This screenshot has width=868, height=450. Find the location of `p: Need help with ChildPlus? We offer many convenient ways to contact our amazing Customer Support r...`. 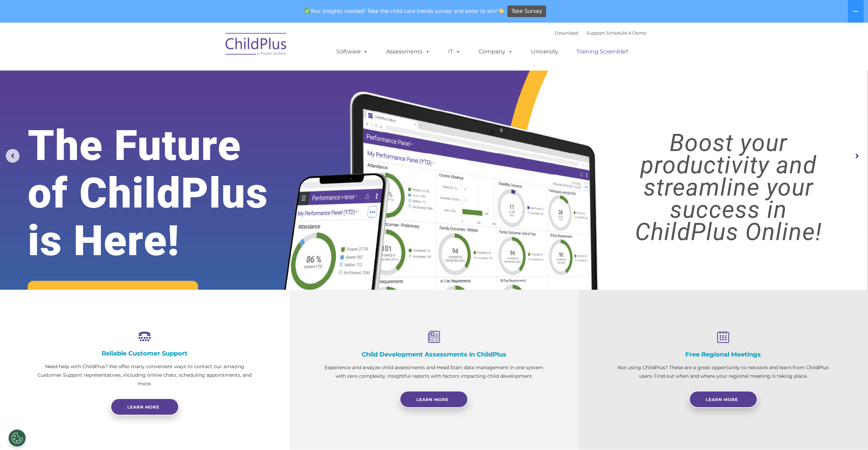

p: Need help with ChildPlus? We offer many convenient ways to contact our amazing Customer Support r... is located at coordinates (144, 375).